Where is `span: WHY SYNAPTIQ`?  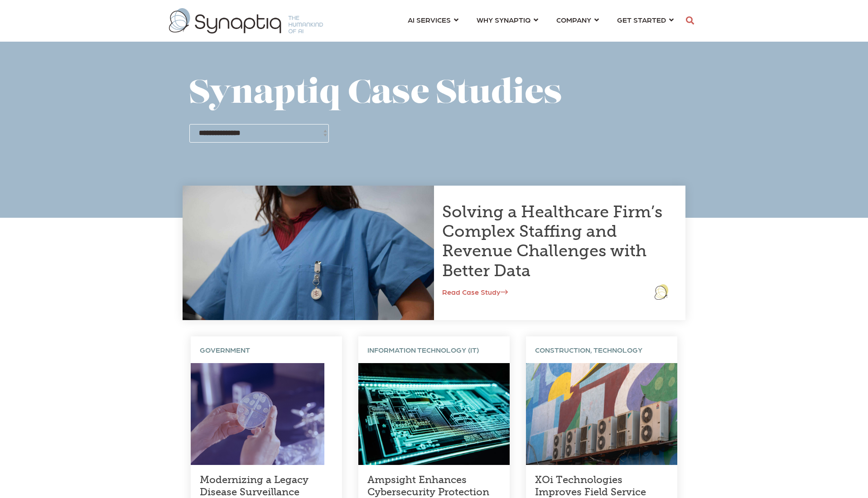 span: WHY SYNAPTIQ is located at coordinates (504, 19).